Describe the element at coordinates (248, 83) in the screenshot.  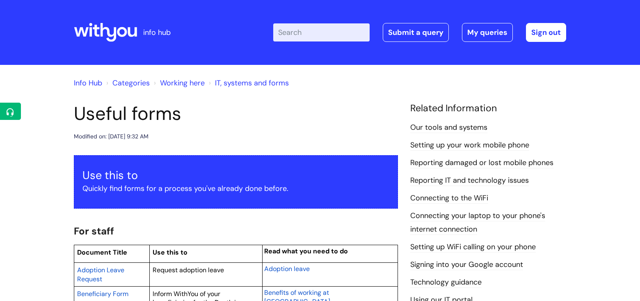
I see `li: IT, systems and forms` at that location.